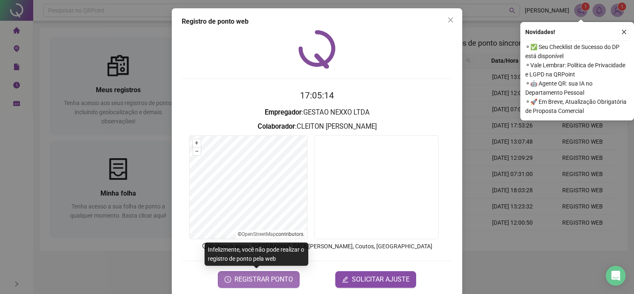 The width and height of the screenshot is (634, 294). What do you see at coordinates (381, 279) in the screenshot?
I see `span: SOLICITAR AJUSTE` at bounding box center [381, 279].